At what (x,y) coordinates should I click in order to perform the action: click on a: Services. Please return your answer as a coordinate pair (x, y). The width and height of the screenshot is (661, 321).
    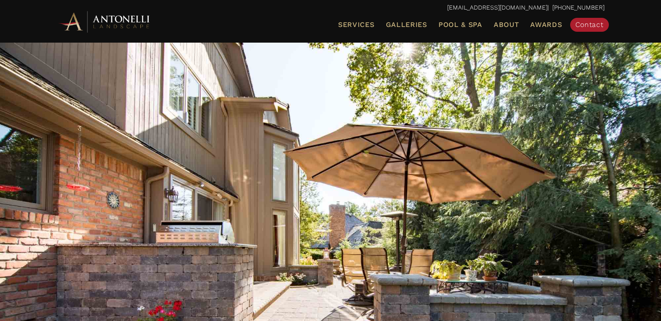
    Looking at the image, I should click on (356, 25).